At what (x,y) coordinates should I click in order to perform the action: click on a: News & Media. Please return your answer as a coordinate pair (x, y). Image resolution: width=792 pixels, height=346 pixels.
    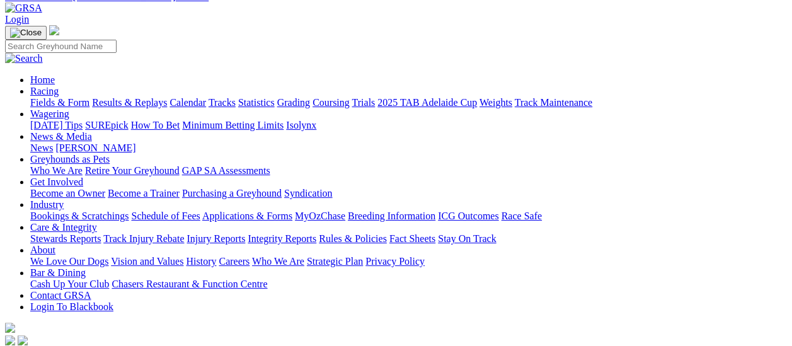
    Looking at the image, I should click on (61, 136).